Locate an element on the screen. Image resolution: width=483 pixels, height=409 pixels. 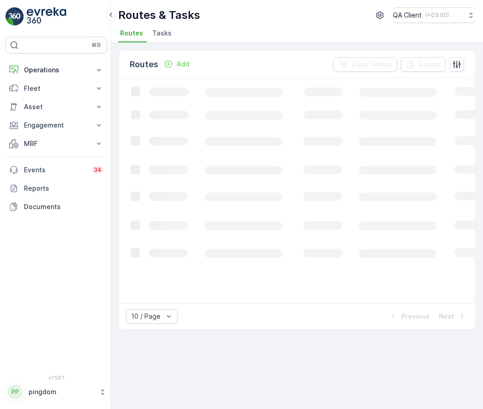
button: Engagement is located at coordinates (56, 125).